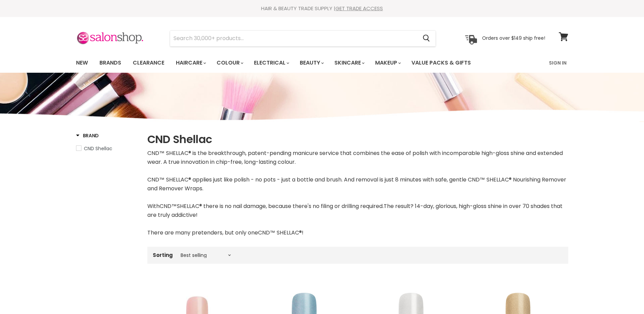 The width and height of the screenshot is (644, 314). What do you see at coordinates (190, 63) in the screenshot?
I see `a: Haircare` at bounding box center [190, 63].